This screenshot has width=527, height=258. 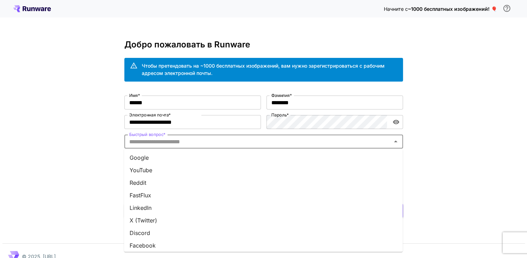 What do you see at coordinates (263, 170) in the screenshot?
I see `li: YouTube` at bounding box center [263, 170].